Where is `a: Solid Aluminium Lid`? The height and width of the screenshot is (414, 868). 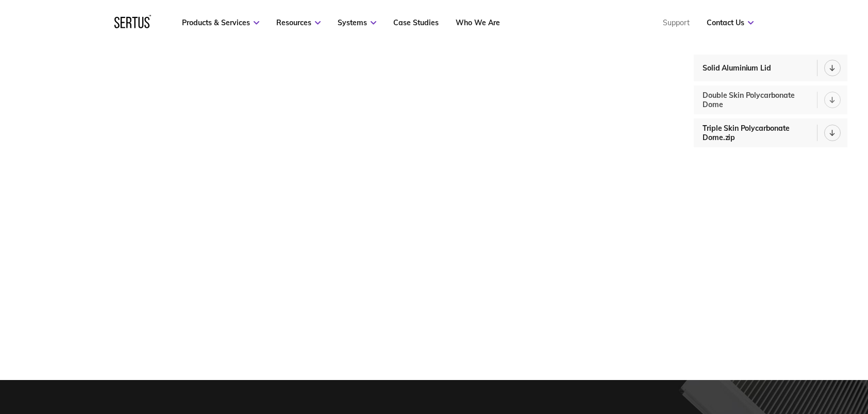
a: Solid Aluminium Lid is located at coordinates (771, 68).